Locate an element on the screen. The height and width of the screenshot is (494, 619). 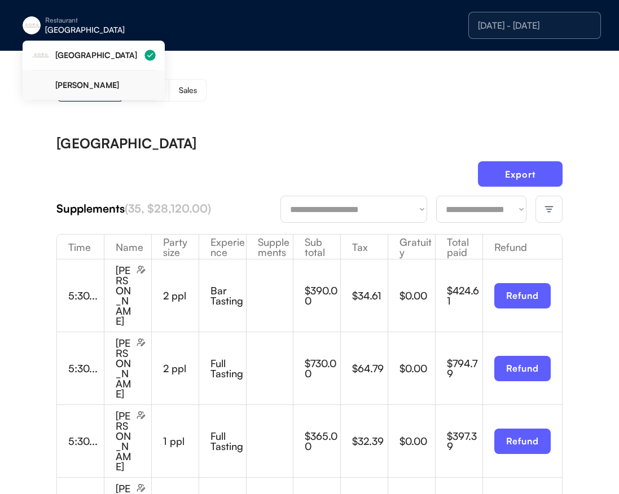
div: $397.39 is located at coordinates (464, 441).